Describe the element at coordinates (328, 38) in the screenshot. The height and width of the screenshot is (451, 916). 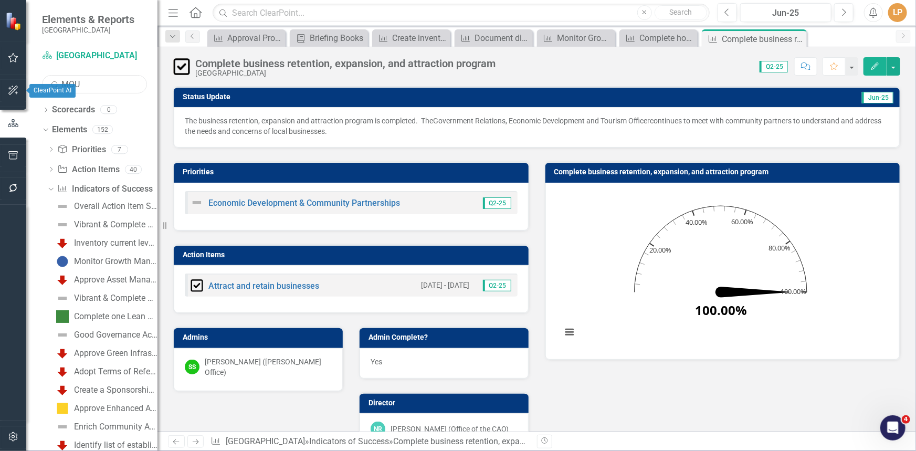
I see `a: Briefing Books` at that location.